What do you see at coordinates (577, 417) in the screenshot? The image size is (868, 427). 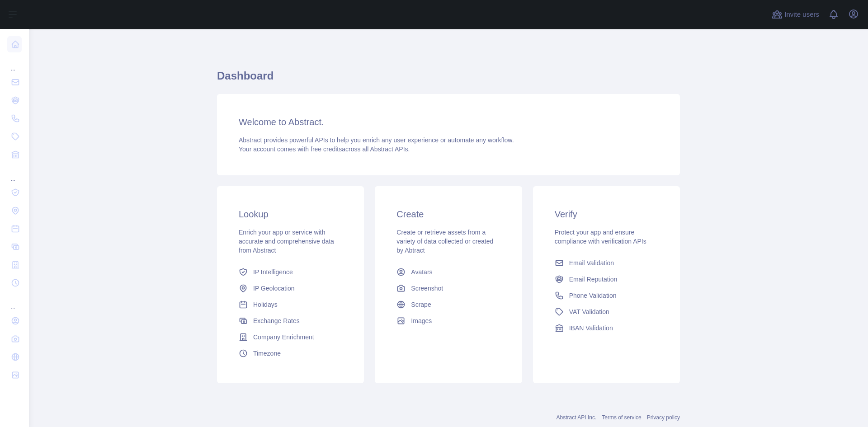 I see `a: Abstract API Inc.` at bounding box center [577, 417].